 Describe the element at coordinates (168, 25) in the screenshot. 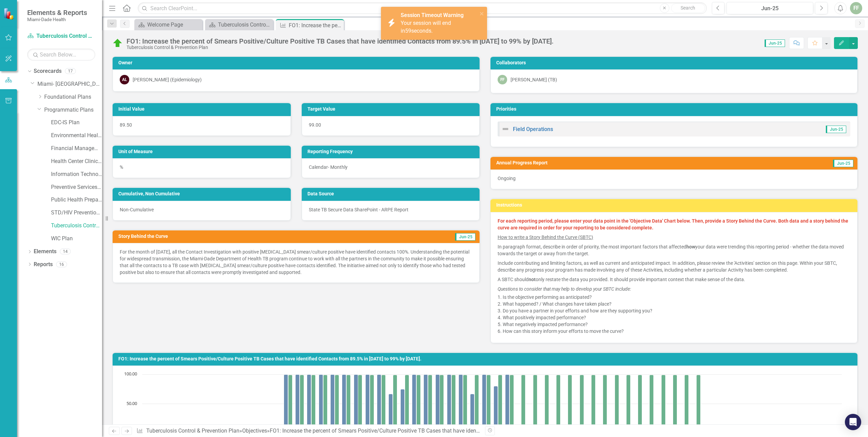

I see `a: Welcome Page` at that location.